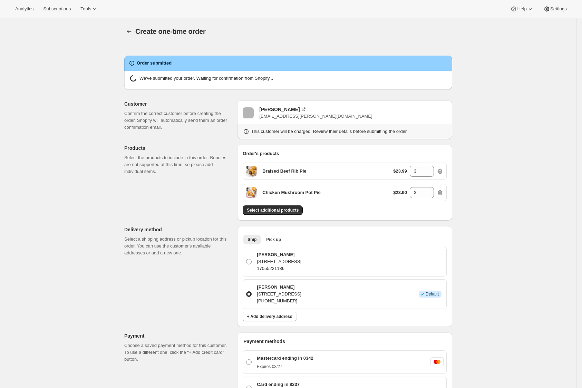 The width and height of the screenshot is (582, 388). Describe the element at coordinates (57, 9) in the screenshot. I see `span: Subscriptions` at that location.